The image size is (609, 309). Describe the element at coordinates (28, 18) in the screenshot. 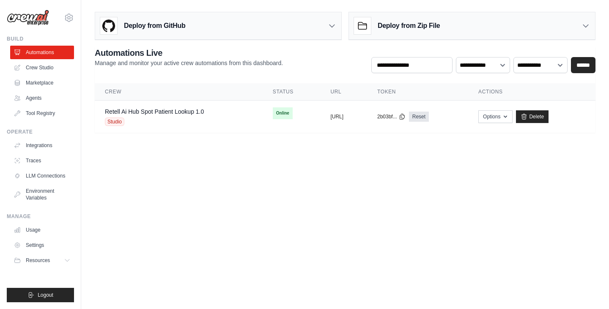

I see `img: Logo` at that location.